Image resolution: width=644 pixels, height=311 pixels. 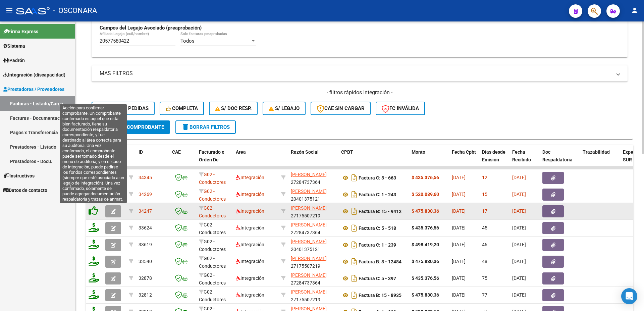 What do you see at coordinates (153, 160) in the screenshot?
I see `datatable-header-cell: ID` at bounding box center [153, 160].